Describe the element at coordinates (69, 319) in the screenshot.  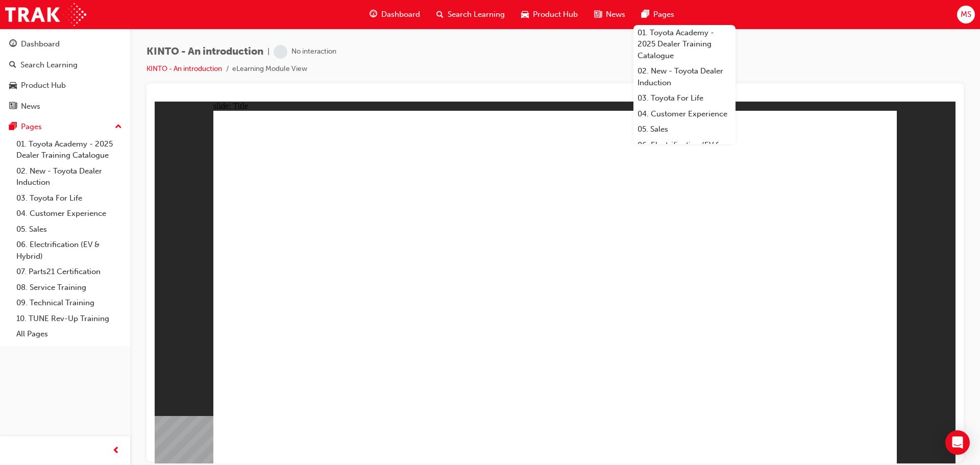
I see `a: 10. TUNE Rev-Up Training` at that location.